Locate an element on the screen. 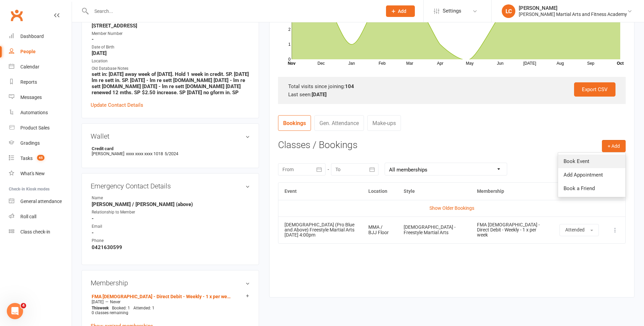  a: General attendance kiosk mode is located at coordinates (40, 202).